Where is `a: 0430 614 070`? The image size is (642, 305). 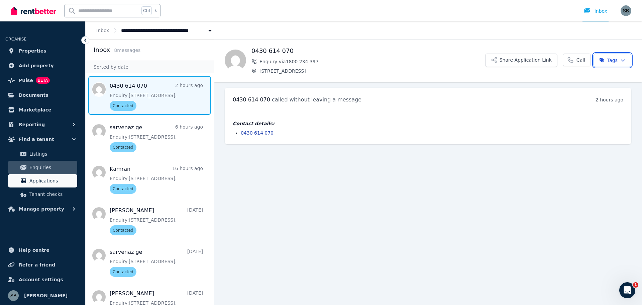
a: 0430 614 070 is located at coordinates (257, 133).